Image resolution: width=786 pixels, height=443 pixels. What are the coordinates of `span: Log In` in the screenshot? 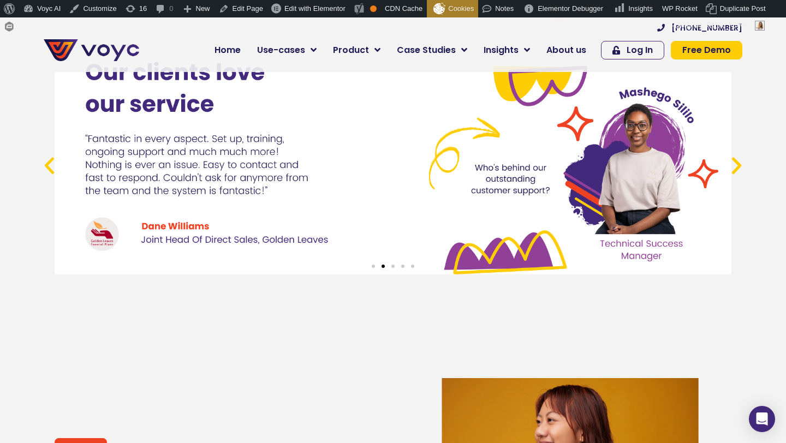 It's located at (640, 50).